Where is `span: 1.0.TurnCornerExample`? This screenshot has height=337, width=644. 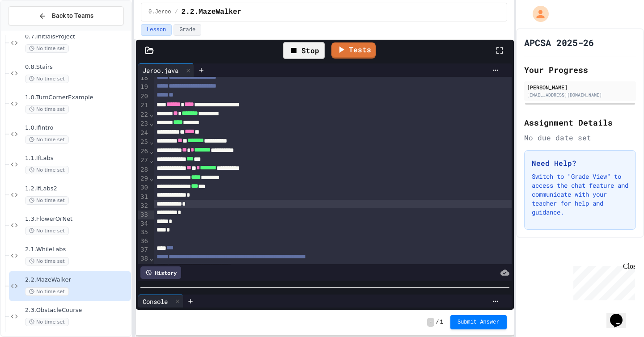 span: 1.0.TurnCornerExample is located at coordinates (77, 98).